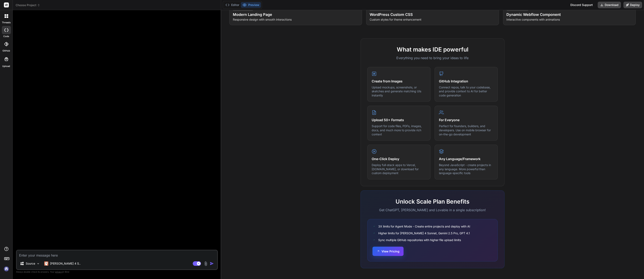  I want to click on p: Source, so click(31, 263).